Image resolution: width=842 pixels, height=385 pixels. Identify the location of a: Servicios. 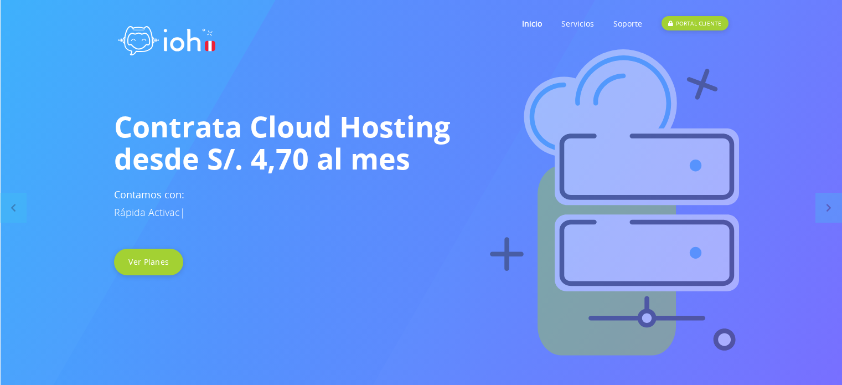
(577, 23).